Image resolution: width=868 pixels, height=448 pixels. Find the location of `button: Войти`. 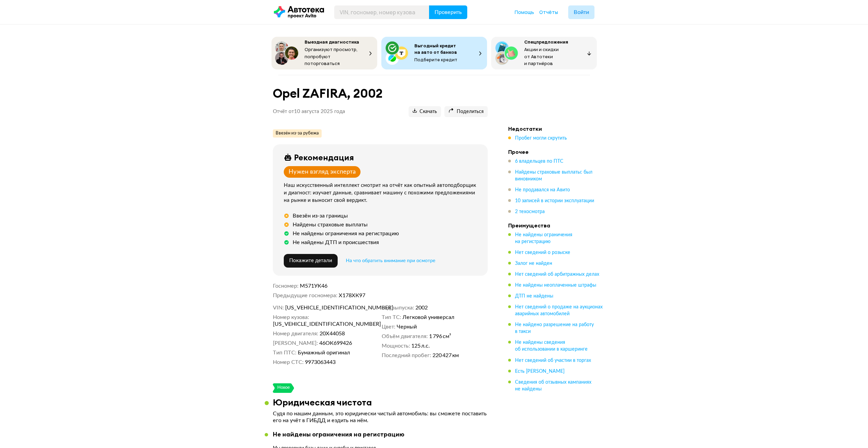

button: Войти is located at coordinates (581, 13).